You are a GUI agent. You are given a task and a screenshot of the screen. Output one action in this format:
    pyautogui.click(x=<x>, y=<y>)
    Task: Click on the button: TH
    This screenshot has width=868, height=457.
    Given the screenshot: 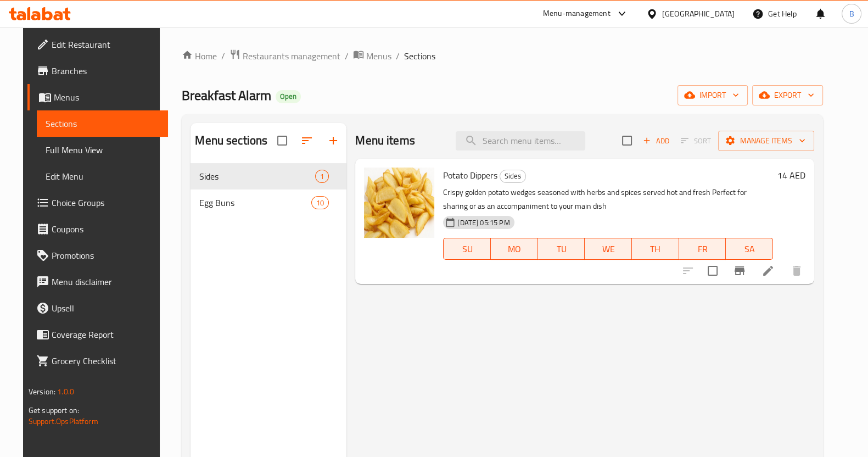 What is the action you would take?
    pyautogui.click(x=655, y=249)
    